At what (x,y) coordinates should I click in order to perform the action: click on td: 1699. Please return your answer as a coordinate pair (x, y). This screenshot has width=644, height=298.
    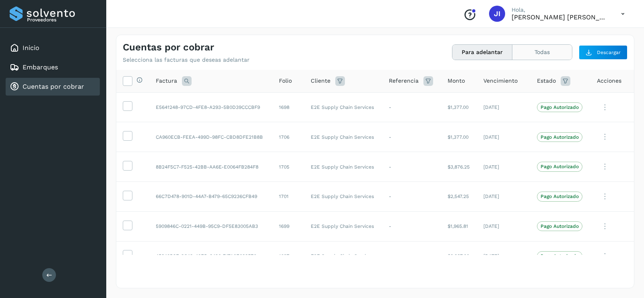
    Looking at the image, I should click on (288, 226).